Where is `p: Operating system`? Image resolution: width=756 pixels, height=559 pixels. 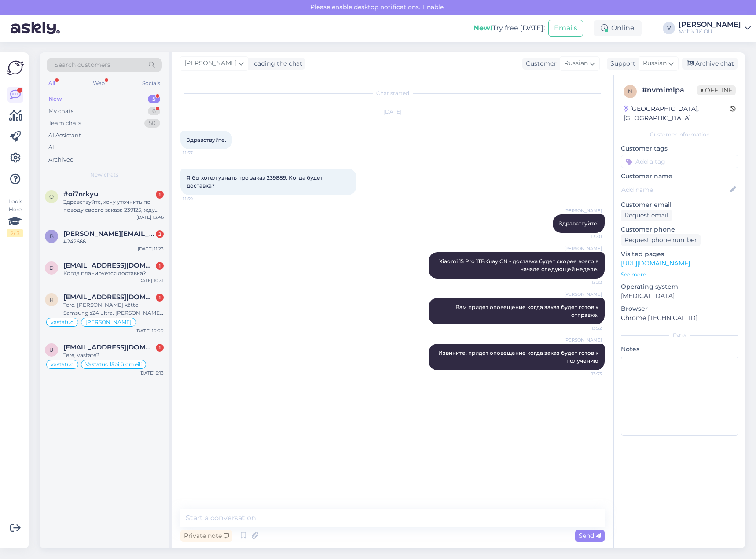
p: Operating system is located at coordinates (680, 287).